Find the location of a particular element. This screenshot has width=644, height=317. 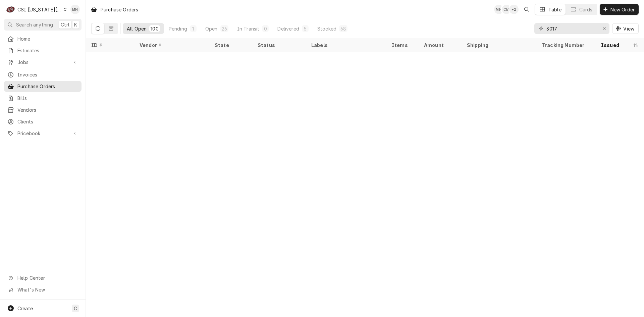

span: Jobs is located at coordinates (42, 62).